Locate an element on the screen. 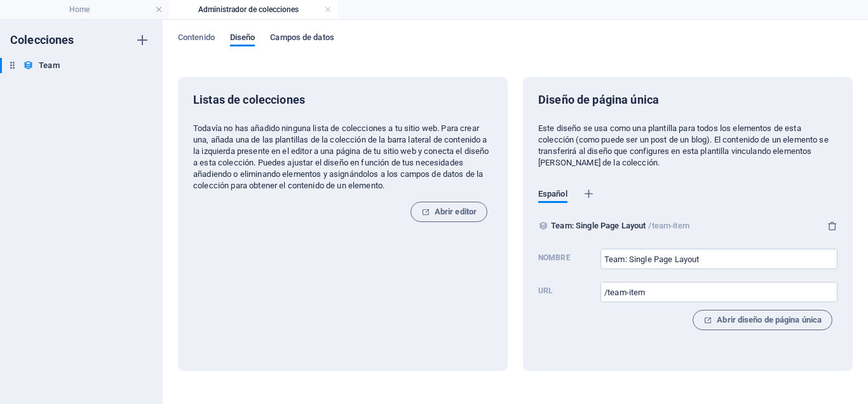  i: Crear colección is located at coordinates (142, 40).